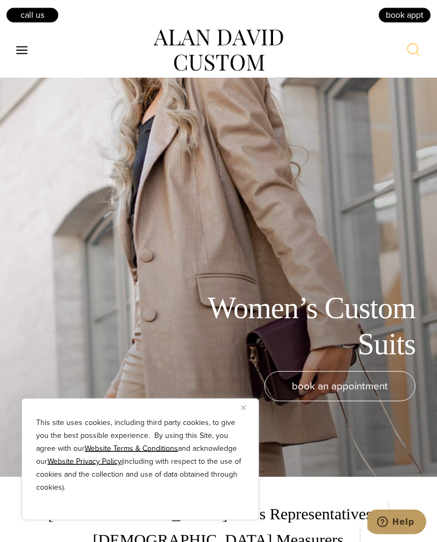 This screenshot has height=542, width=437. What do you see at coordinates (84, 461) in the screenshot?
I see `u: Website Privacy Policy` at bounding box center [84, 461].